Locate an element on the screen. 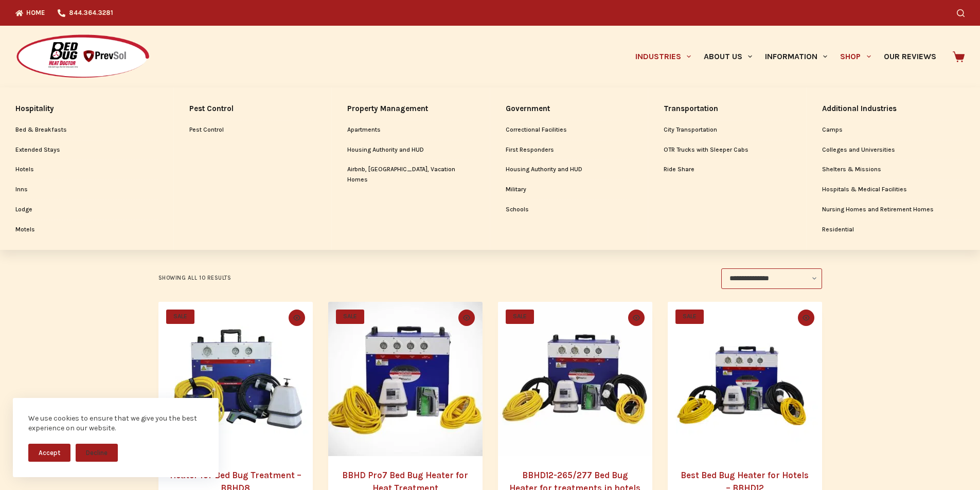 The width and height of the screenshot is (980, 490). a: Government is located at coordinates (569, 109).